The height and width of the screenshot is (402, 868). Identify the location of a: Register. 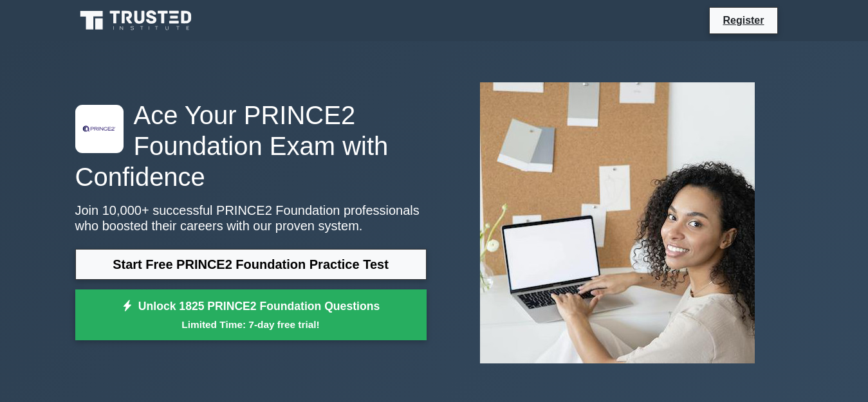
(743, 20).